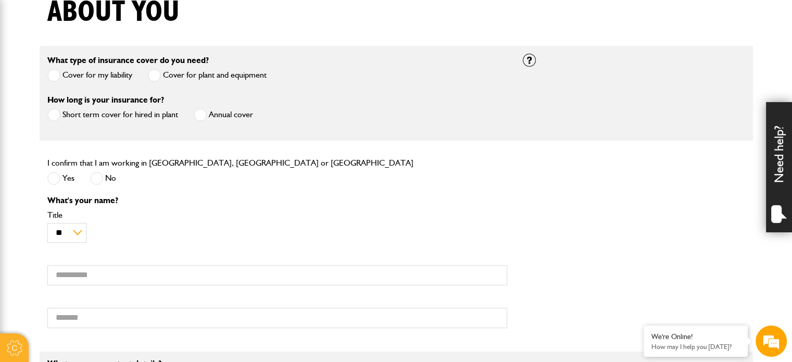  What do you see at coordinates (128, 60) in the screenshot?
I see `label: What type of insurance cover do you need?` at bounding box center [128, 60].